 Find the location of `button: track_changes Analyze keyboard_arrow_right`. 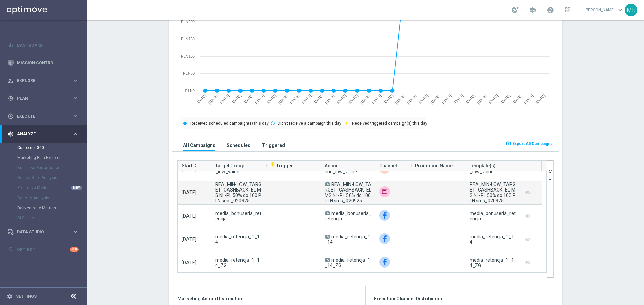

button: track_changes Analyze keyboard_arrow_right is located at coordinates (43, 134).